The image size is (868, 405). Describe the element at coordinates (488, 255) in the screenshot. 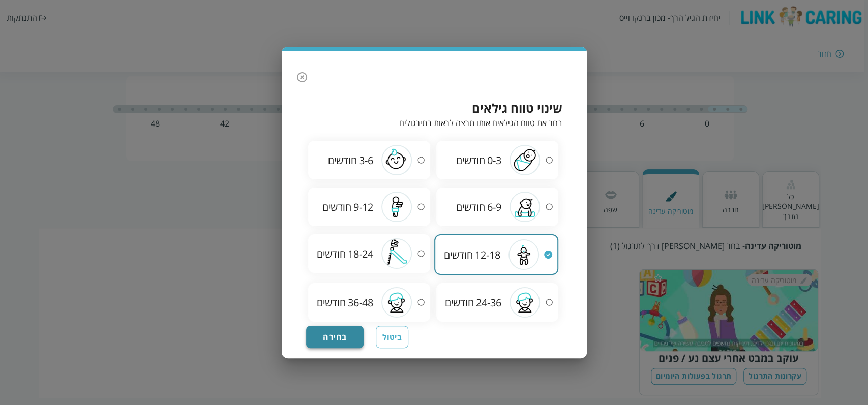

I see `span: 12-18` at that location.